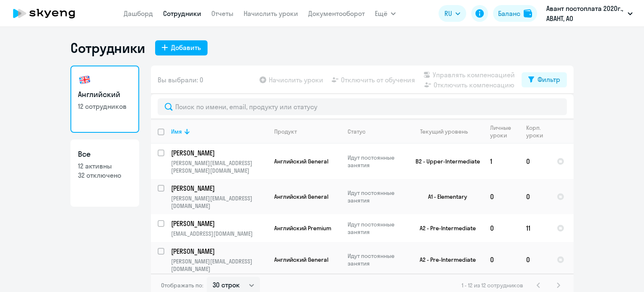 The height and width of the screenshot is (292, 644). I want to click on button: Балансbalance, so click(515, 13).